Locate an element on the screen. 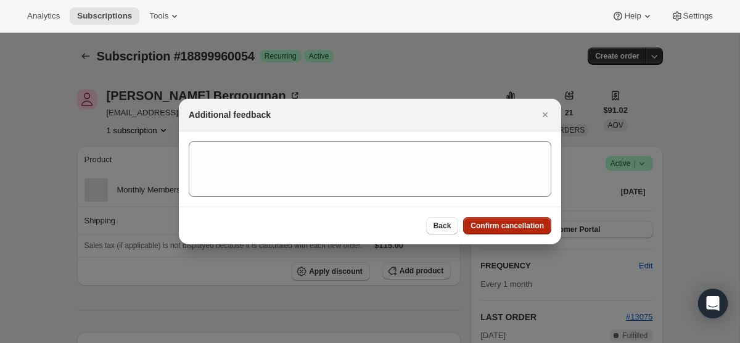 This screenshot has width=740, height=343. button: Confirm cancellation is located at coordinates (507, 226).